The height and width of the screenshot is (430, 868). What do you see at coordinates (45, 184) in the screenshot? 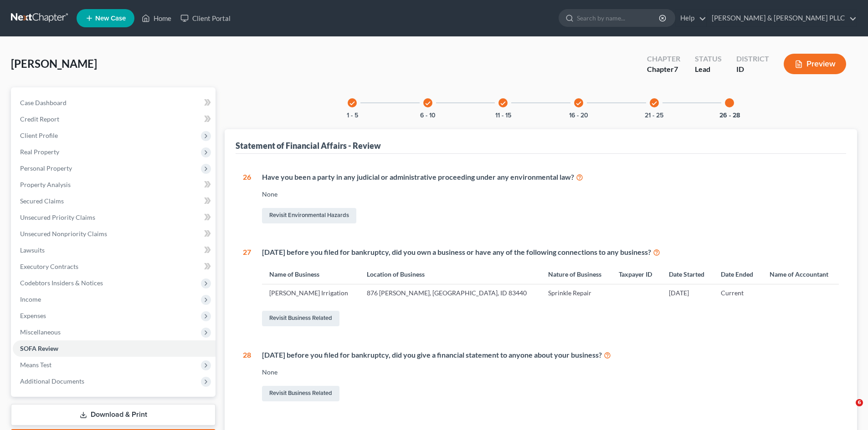
I see `span: Property Analysis` at bounding box center [45, 184].